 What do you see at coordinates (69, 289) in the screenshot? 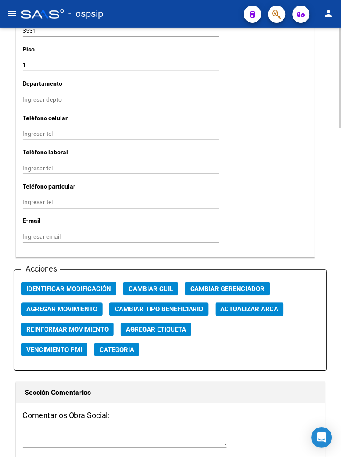
I see `button: Identificar Modificación` at bounding box center [69, 289].